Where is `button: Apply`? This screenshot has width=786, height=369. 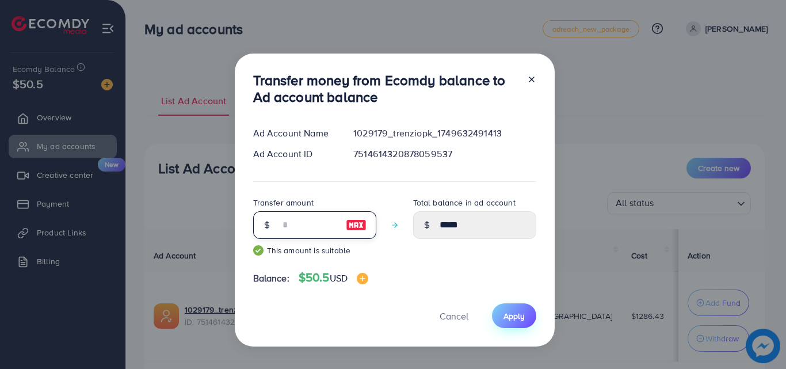 button: Apply is located at coordinates (514, 315).